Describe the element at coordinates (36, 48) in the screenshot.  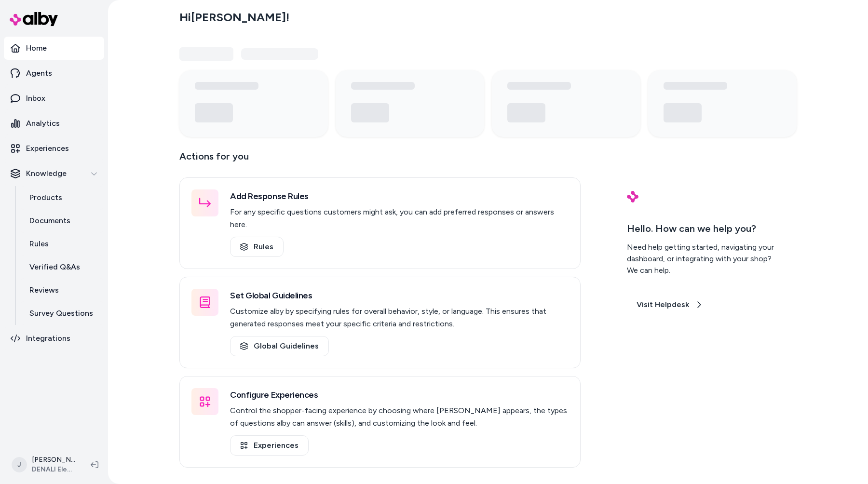
I see `p: Home` at that location.